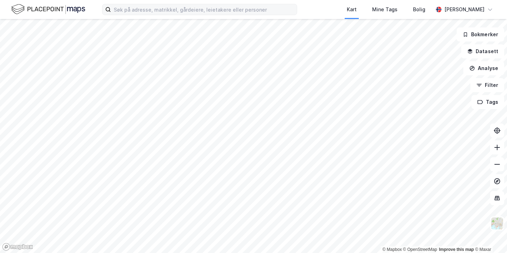  I want to click on a: OpenStreetMap, so click(420, 249).